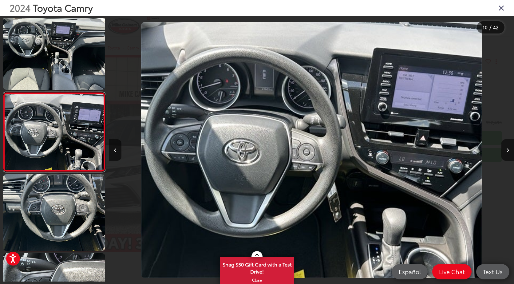  What do you see at coordinates (502, 8) in the screenshot?
I see `i: Close gallery` at bounding box center [502, 8].